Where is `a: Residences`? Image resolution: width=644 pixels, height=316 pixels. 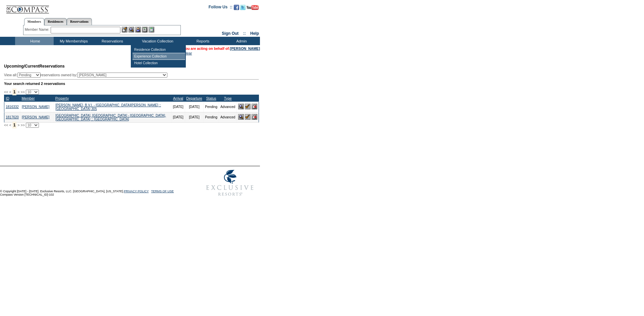 a: Residences is located at coordinates (55, 21).